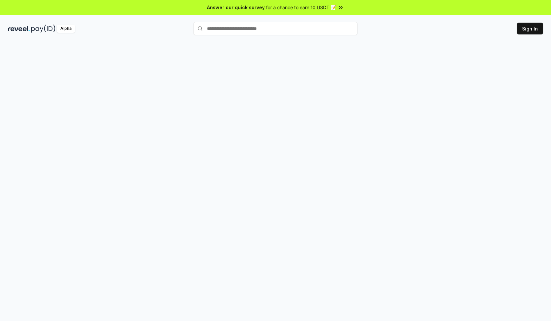  Describe the element at coordinates (530, 29) in the screenshot. I see `button: Sign In` at that location.